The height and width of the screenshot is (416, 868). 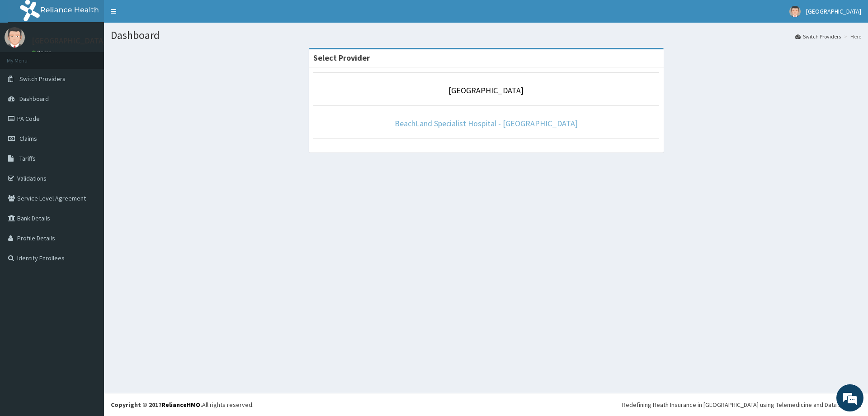 I want to click on span: Dashboard, so click(x=34, y=99).